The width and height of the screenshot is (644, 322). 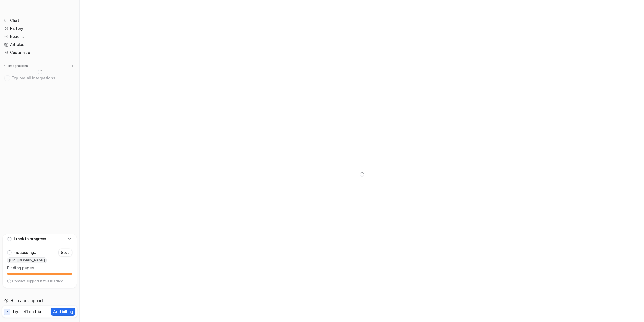 What do you see at coordinates (7, 78) in the screenshot?
I see `img: explore all integrations` at bounding box center [7, 78].